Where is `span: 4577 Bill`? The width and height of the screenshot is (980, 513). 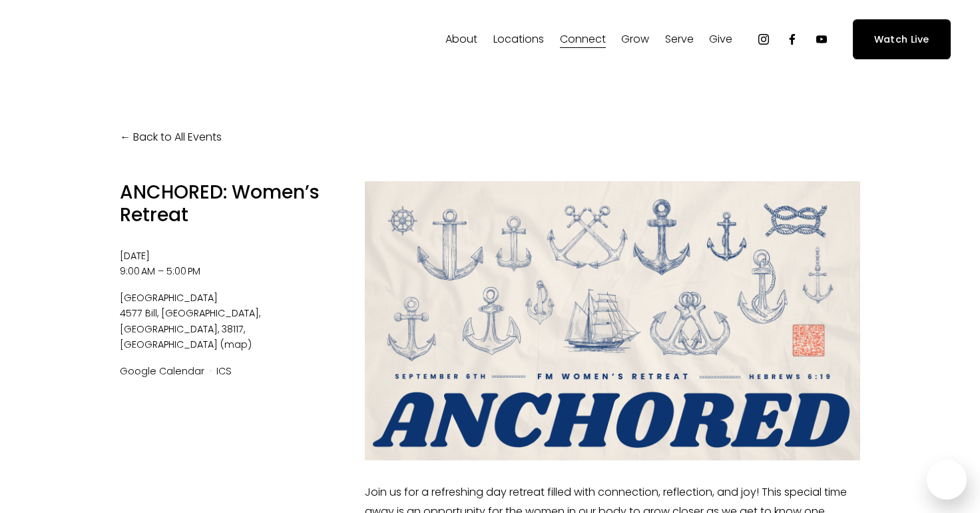 span: 4577 Bill is located at coordinates (140, 313).